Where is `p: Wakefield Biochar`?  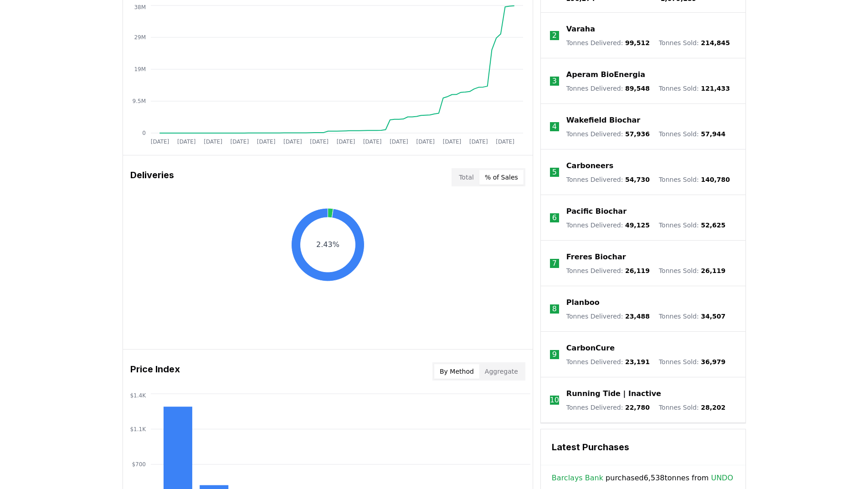 p: Wakefield Biochar is located at coordinates (603, 120).